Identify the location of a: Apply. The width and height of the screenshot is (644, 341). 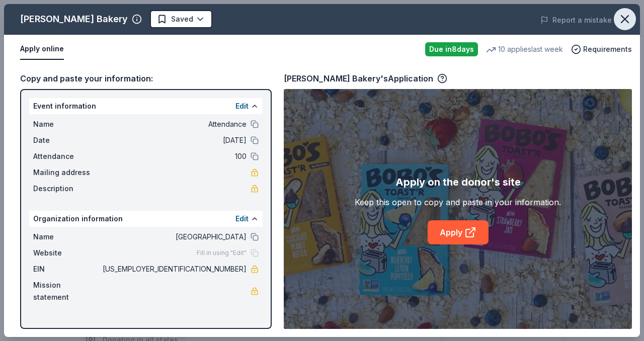
(458, 232).